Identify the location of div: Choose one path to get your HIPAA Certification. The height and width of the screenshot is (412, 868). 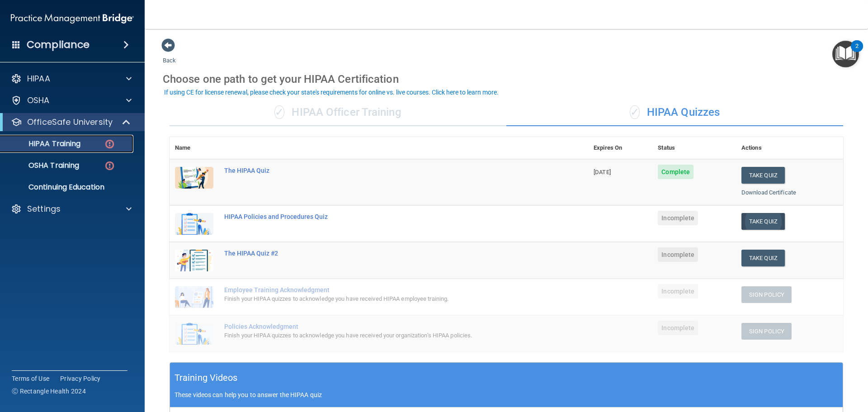
(506, 79).